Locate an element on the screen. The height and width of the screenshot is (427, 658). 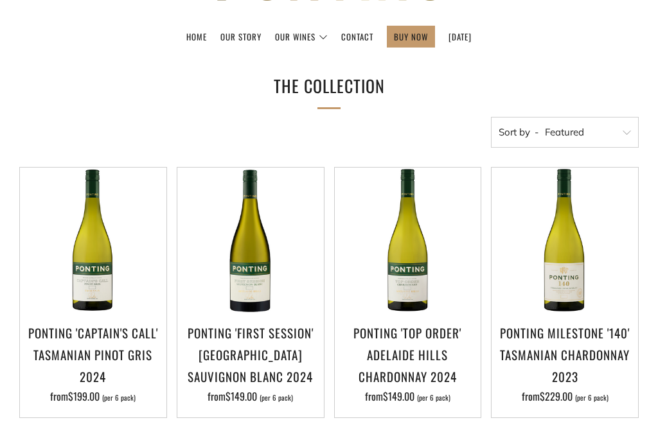
a: Our Wines is located at coordinates (301, 37).